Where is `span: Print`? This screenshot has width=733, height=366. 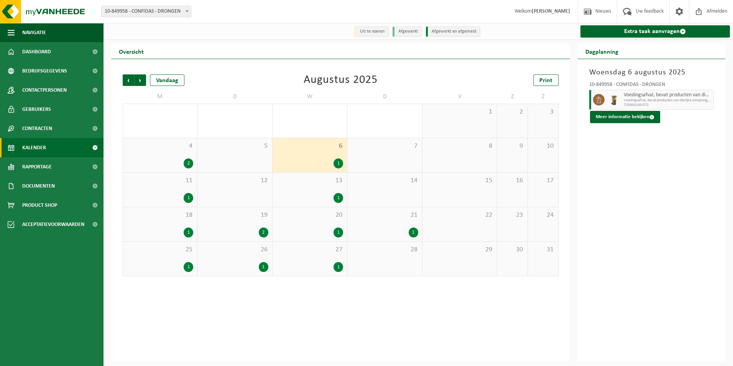 span: Print is located at coordinates (546, 81).